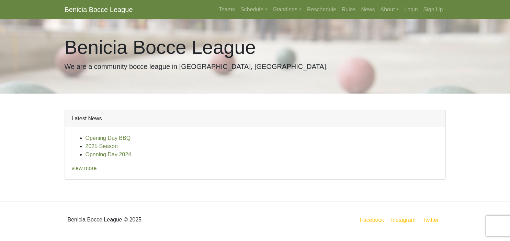 Image resolution: width=510 pixels, height=241 pixels. What do you see at coordinates (433, 10) in the screenshot?
I see `a: Sign Up` at bounding box center [433, 10].